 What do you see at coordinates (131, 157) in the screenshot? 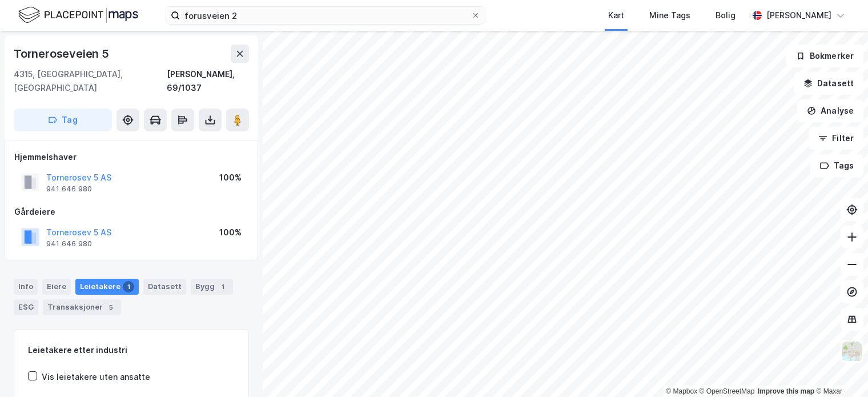
I see `div: Hjemmelshaver` at bounding box center [131, 157].